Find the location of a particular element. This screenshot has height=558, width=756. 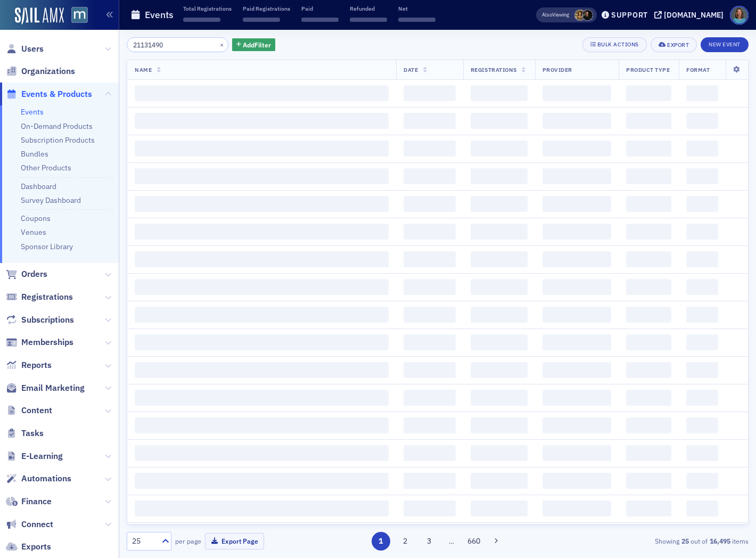

div: Export is located at coordinates (677, 45).